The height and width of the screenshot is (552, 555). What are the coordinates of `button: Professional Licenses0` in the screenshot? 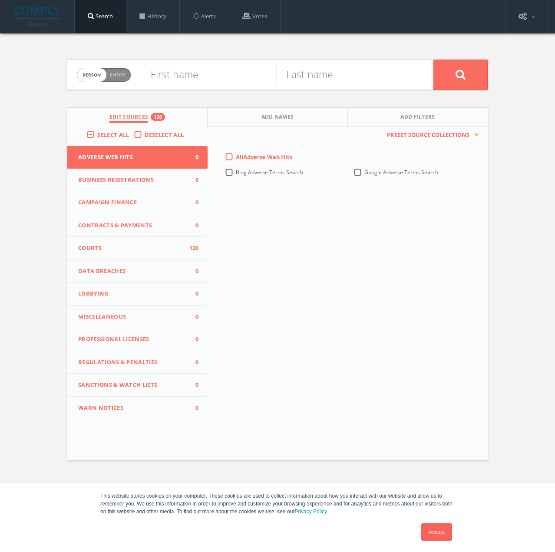 It's located at (137, 339).